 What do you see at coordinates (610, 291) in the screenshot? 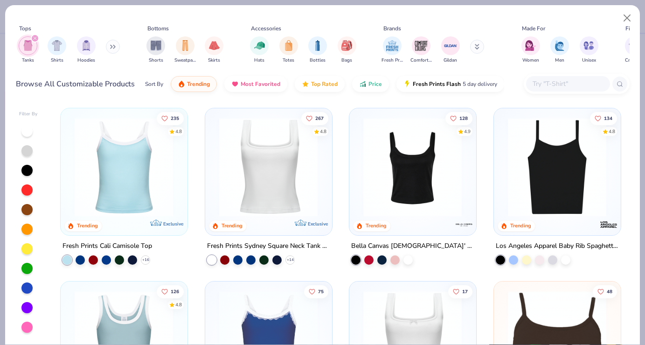
I see `span: 48` at bounding box center [610, 291].